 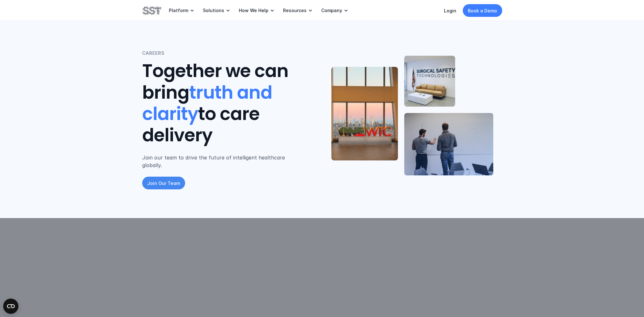 I want to click on a: Book a Demo, so click(x=482, y=10).